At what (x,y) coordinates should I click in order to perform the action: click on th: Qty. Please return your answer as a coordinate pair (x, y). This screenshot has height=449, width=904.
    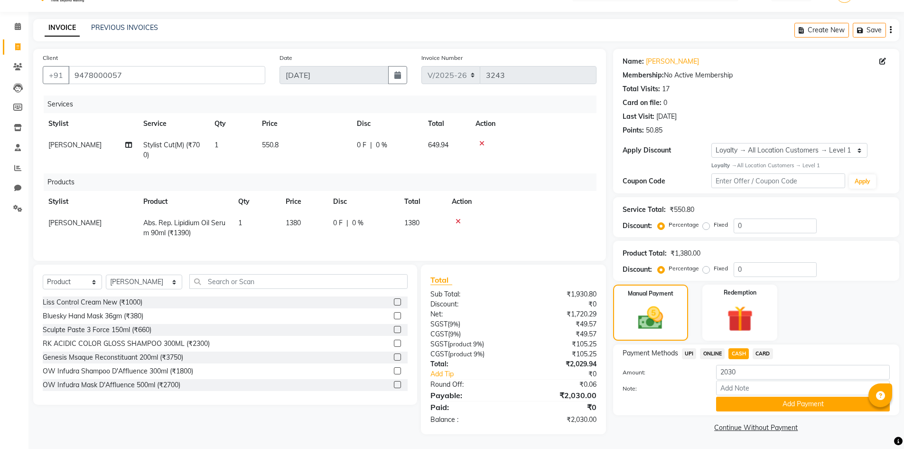
    Looking at the image, I should click on (256, 201).